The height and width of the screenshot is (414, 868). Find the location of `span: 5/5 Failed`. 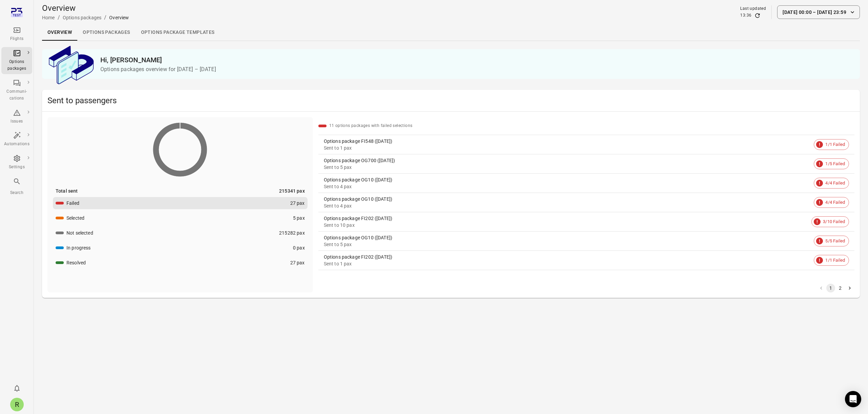

span: 5/5 Failed is located at coordinates (836, 241).